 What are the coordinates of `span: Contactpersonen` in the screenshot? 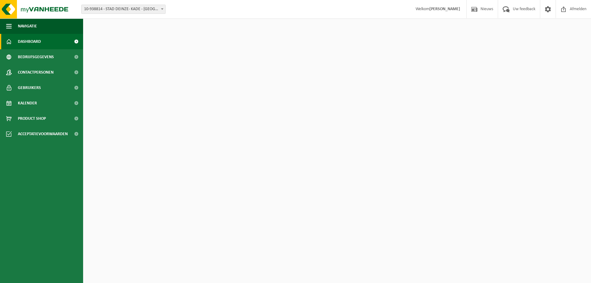 It's located at (36, 72).